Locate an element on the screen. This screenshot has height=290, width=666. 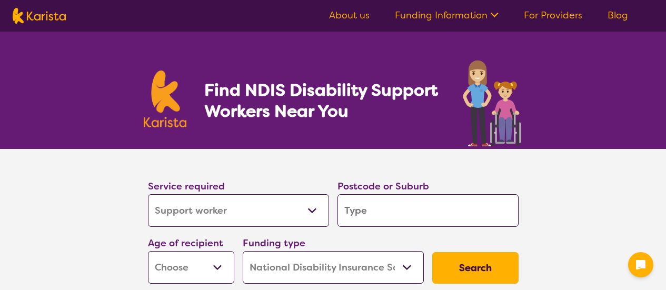
img: support-worker is located at coordinates (493, 103).